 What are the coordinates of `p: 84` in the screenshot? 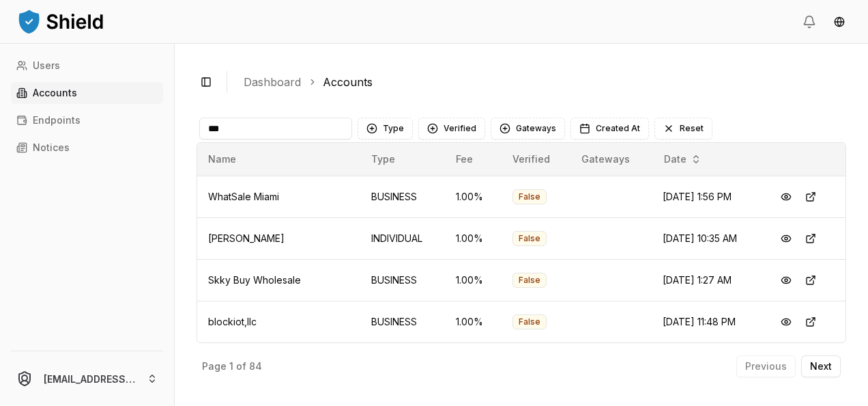 It's located at (255, 366).